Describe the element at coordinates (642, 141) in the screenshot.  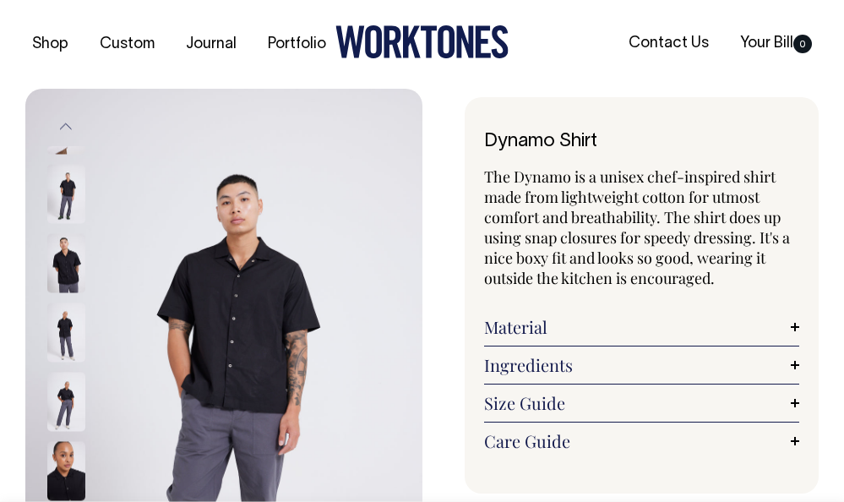
I see `h1: Dynamo Shirt` at that location.